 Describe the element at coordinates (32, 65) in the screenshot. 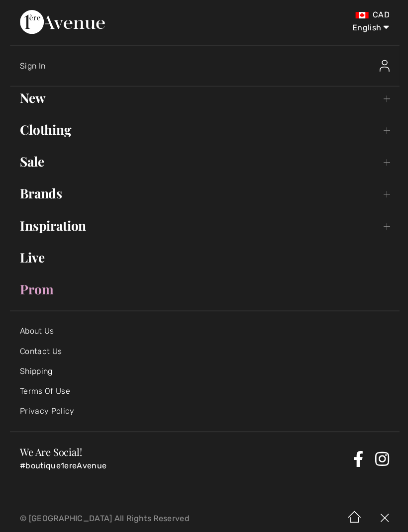

I see `span: Sign In` at that location.